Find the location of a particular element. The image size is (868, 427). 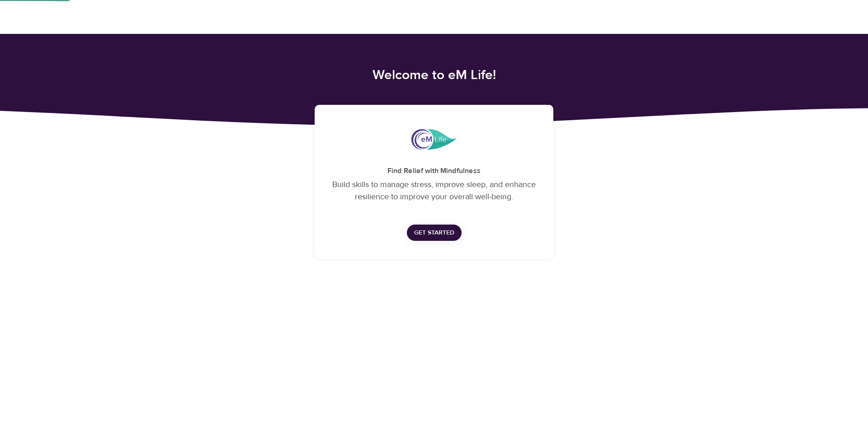

button: Get Started is located at coordinates (434, 232).